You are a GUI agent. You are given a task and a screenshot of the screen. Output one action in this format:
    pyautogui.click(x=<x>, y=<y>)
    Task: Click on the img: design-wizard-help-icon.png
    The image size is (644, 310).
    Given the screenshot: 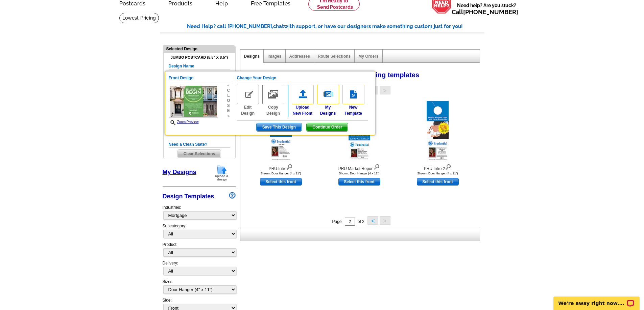 What is the action you would take?
    pyautogui.click(x=232, y=196)
    